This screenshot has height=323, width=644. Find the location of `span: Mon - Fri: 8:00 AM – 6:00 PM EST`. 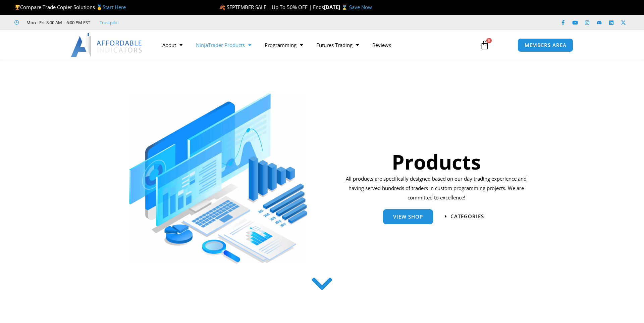

span: Mon - Fri: 8:00 AM – 6:00 PM EST is located at coordinates (58, 22).